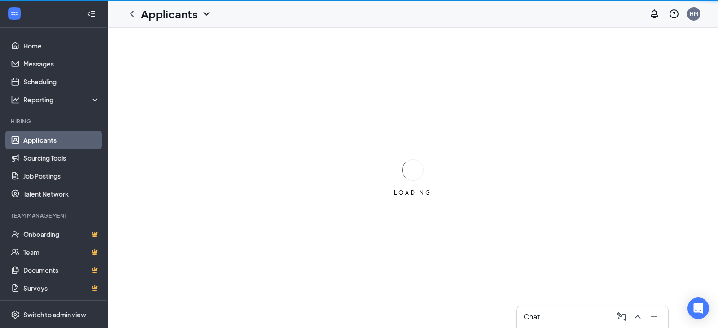 The height and width of the screenshot is (328, 718). Describe the element at coordinates (61, 82) in the screenshot. I see `a: Scheduling` at that location.